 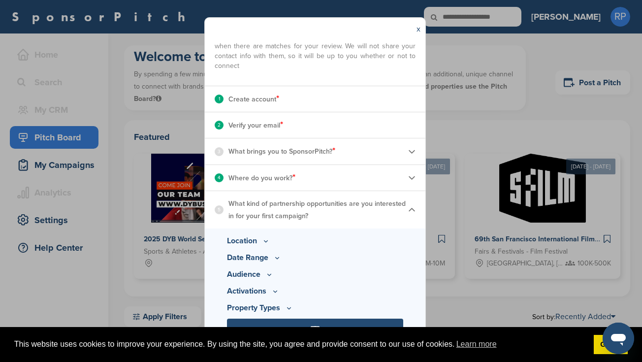 What do you see at coordinates (611, 345) in the screenshot?
I see `a: dismiss cookie message` at bounding box center [611, 345].